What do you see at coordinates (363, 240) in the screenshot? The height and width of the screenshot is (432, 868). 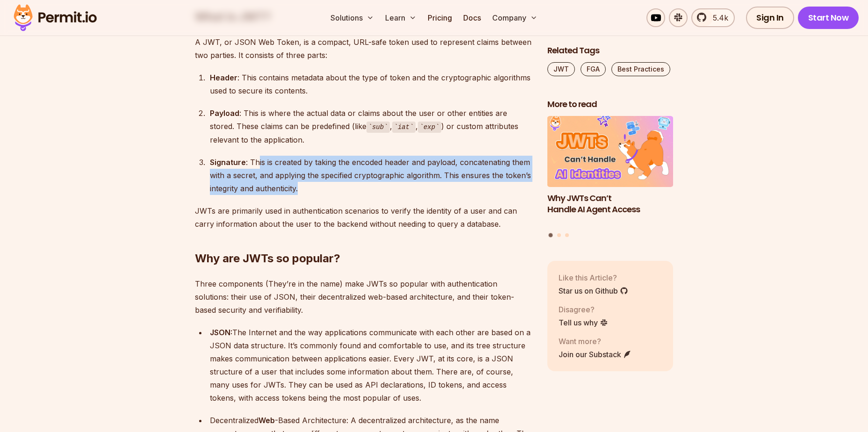 I see `h2: Why are JWTs so popular?` at bounding box center [363, 240].